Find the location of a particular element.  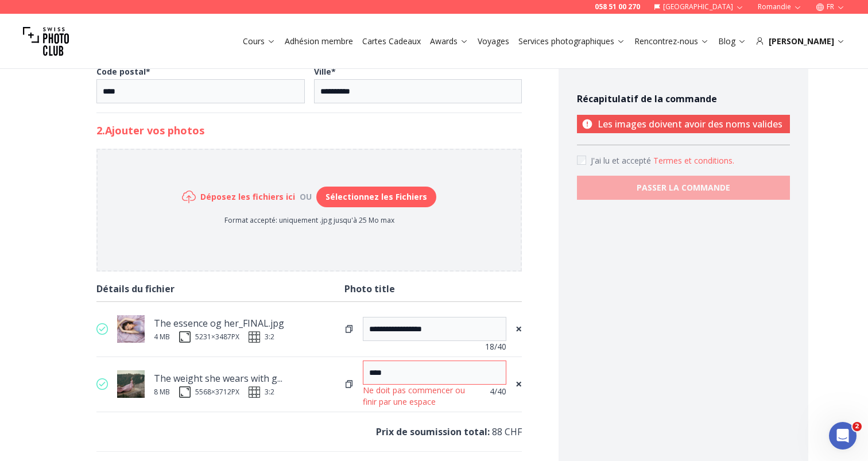

button: Blog is located at coordinates (732, 41).